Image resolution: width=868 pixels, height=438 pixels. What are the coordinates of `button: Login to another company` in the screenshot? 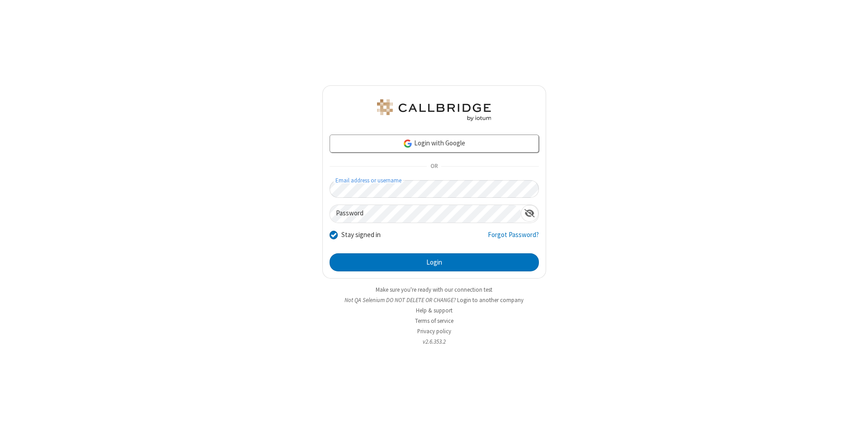 It's located at (490, 300).